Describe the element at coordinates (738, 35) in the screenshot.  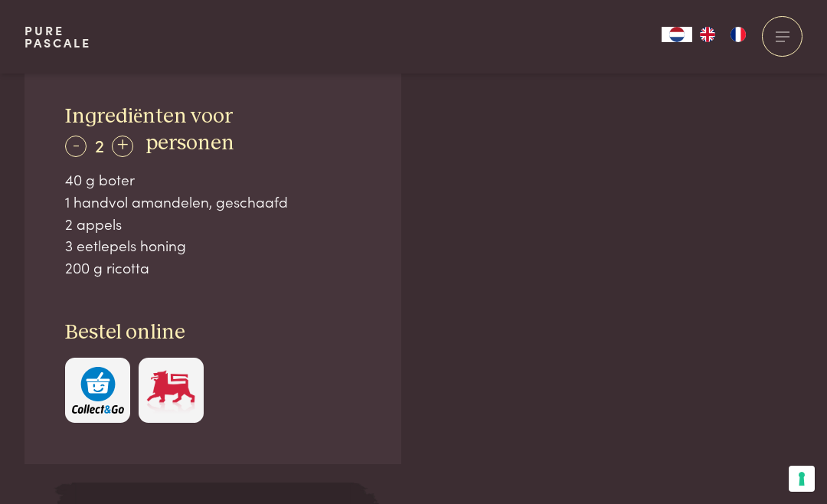
I see `a: FR` at that location.